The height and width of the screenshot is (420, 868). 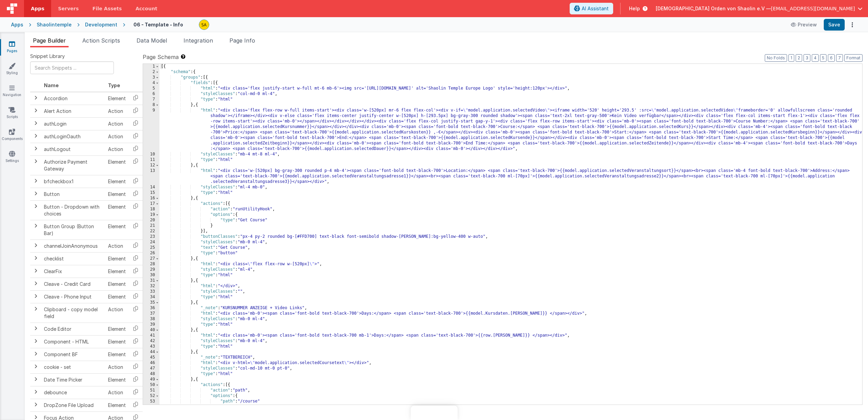 What do you see at coordinates (37, 9) in the screenshot?
I see `span: Apps` at bounding box center [37, 9].